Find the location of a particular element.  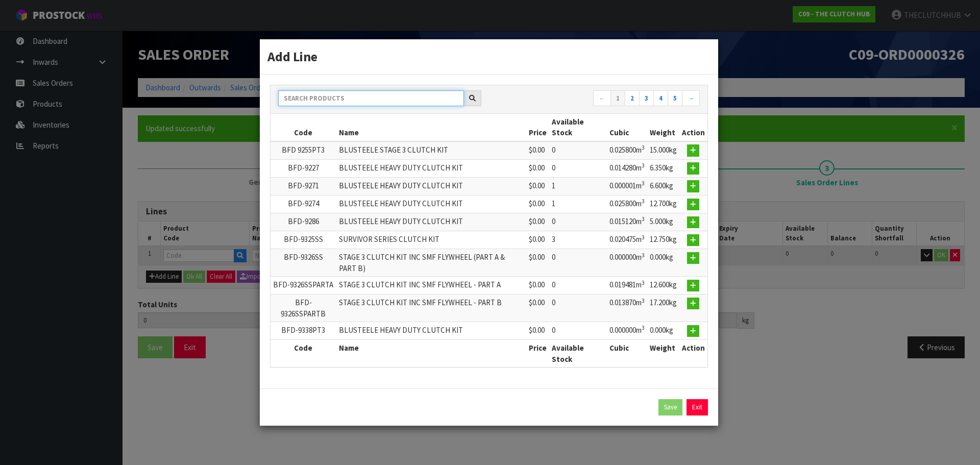

td: 0.013870m is located at coordinates (627, 308).